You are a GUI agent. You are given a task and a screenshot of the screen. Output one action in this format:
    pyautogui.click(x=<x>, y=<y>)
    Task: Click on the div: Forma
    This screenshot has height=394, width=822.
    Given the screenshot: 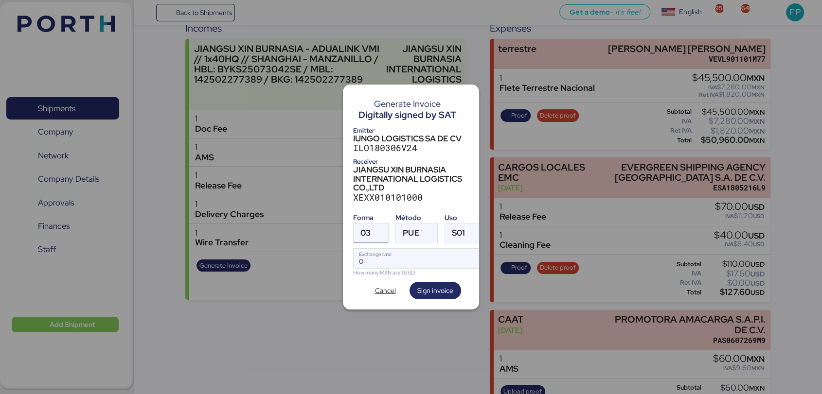 What is the action you would take?
    pyautogui.click(x=370, y=218)
    